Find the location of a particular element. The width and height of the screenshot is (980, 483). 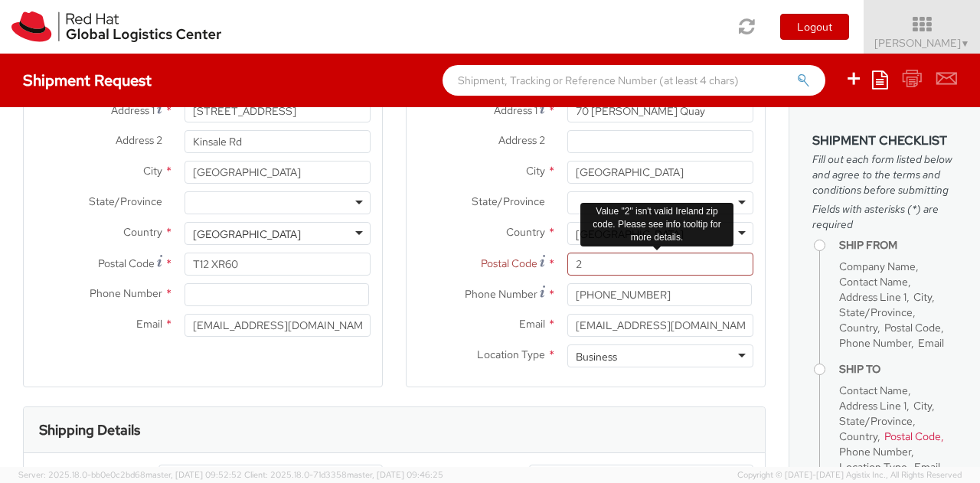

h3: Shipment Checklist is located at coordinates (884, 141).